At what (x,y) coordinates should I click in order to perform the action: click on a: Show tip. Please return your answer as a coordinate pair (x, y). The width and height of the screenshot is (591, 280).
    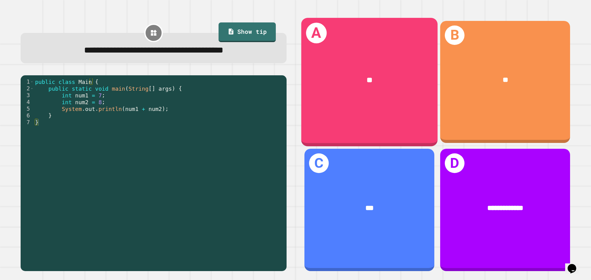
    Looking at the image, I should click on (247, 32).